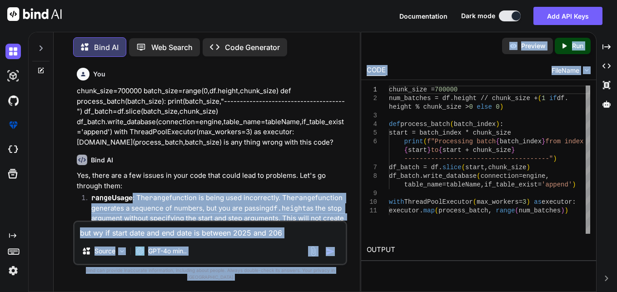  What do you see at coordinates (565, 141) in the screenshot?
I see `span: from index` at bounding box center [565, 141].